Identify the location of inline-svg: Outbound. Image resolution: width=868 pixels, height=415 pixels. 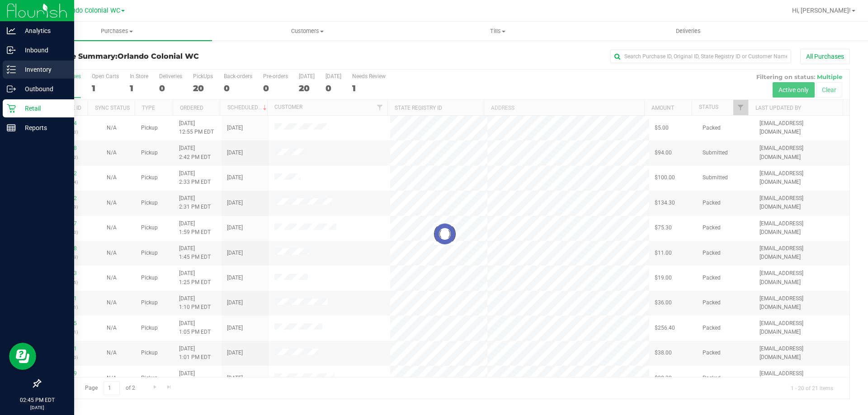
(11, 89).